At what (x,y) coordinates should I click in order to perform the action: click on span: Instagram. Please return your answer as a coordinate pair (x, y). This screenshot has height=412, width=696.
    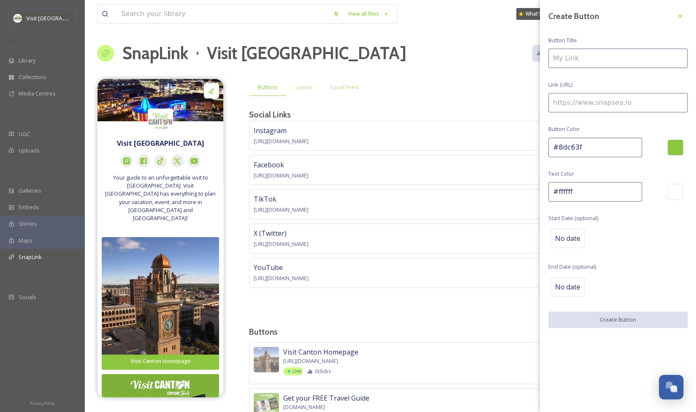
    Looking at the image, I should click on (270, 130).